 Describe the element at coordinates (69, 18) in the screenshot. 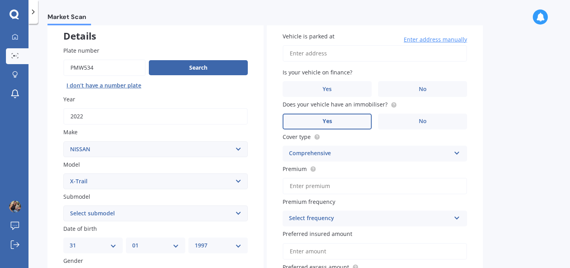

I see `span: Market Scan` at that location.